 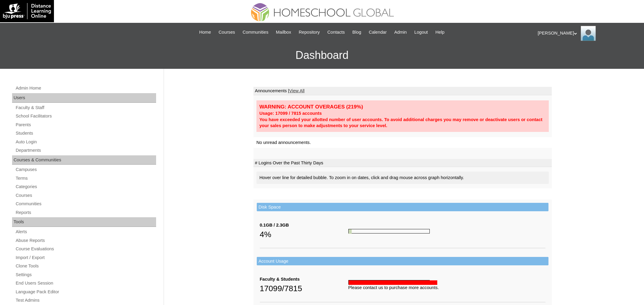 I want to click on a: Import / Export, so click(x=85, y=257).